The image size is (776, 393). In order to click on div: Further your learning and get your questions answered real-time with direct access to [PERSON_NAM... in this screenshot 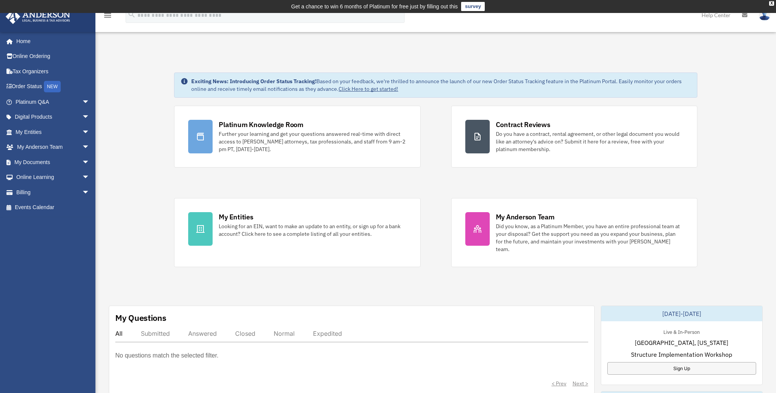, I will do `click(312, 142)`.